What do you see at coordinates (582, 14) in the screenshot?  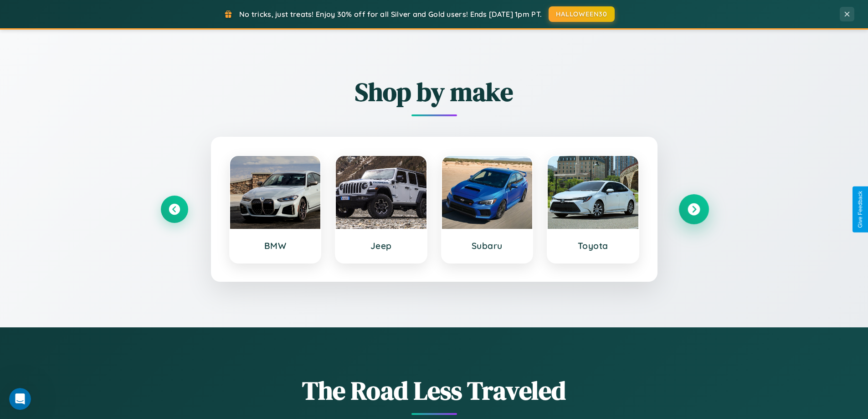 I see `button: HALLOWEEN30` at bounding box center [582, 14].